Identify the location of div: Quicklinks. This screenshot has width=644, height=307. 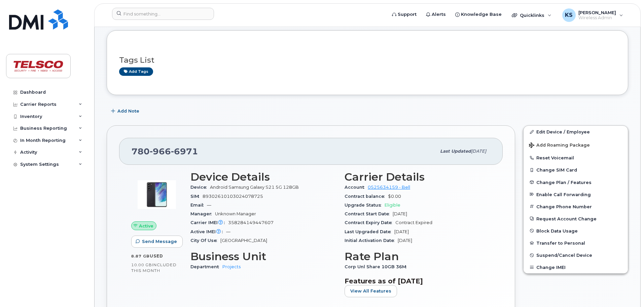
(532, 15).